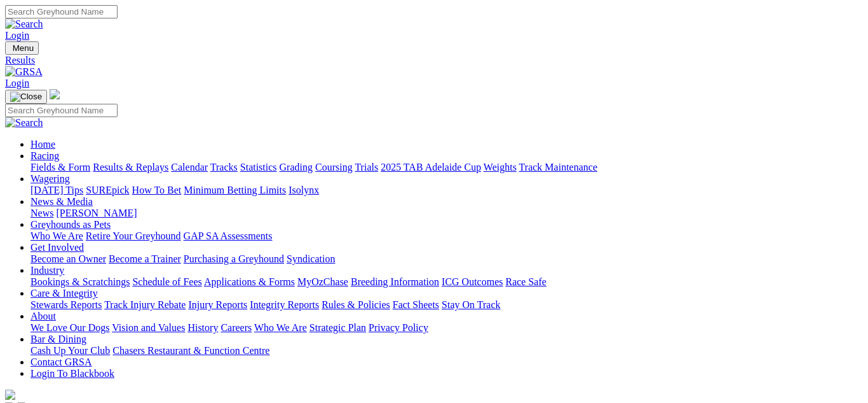  I want to click on a: Syndication, so click(311, 258).